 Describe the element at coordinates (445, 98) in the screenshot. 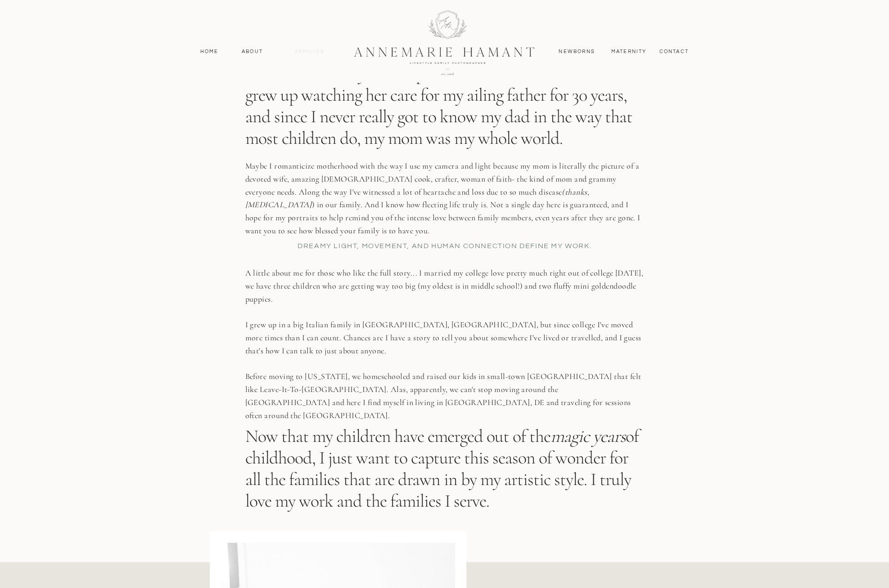

I see `p: My passion for motherhood photography is rooted in my admiration for my own super-woman of a moth...` at that location.